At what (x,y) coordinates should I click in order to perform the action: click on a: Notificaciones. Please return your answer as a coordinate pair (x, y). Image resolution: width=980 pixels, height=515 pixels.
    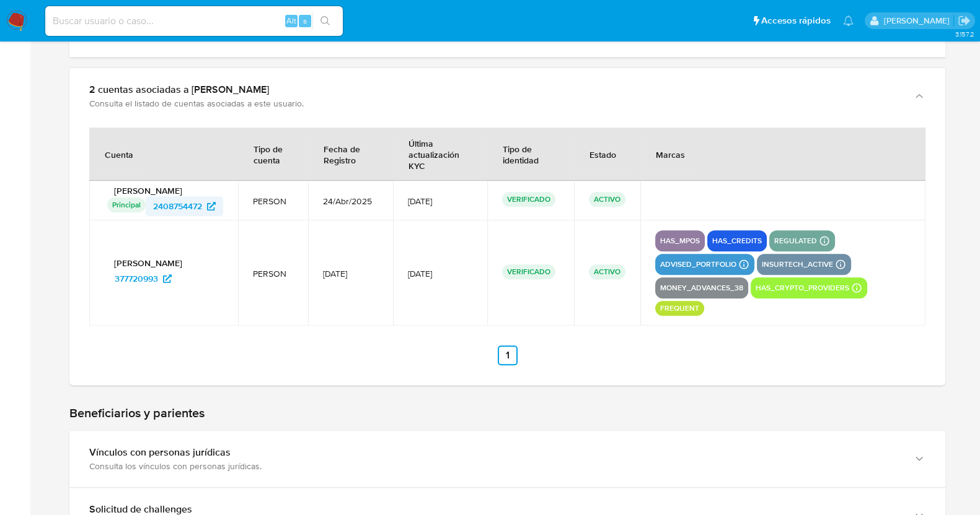
    Looking at the image, I should click on (848, 20).